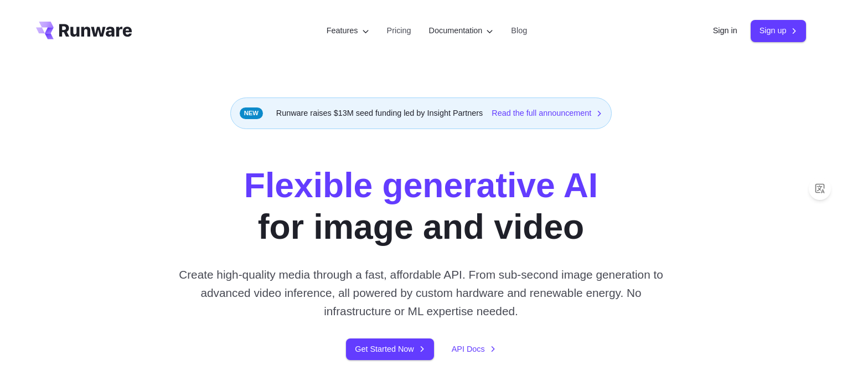  I want to click on label: Features, so click(348, 30).